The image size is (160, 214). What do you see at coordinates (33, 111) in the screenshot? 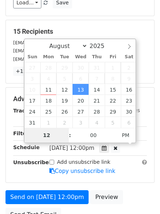
I see `span: August 24, 2025` at bounding box center [33, 111].